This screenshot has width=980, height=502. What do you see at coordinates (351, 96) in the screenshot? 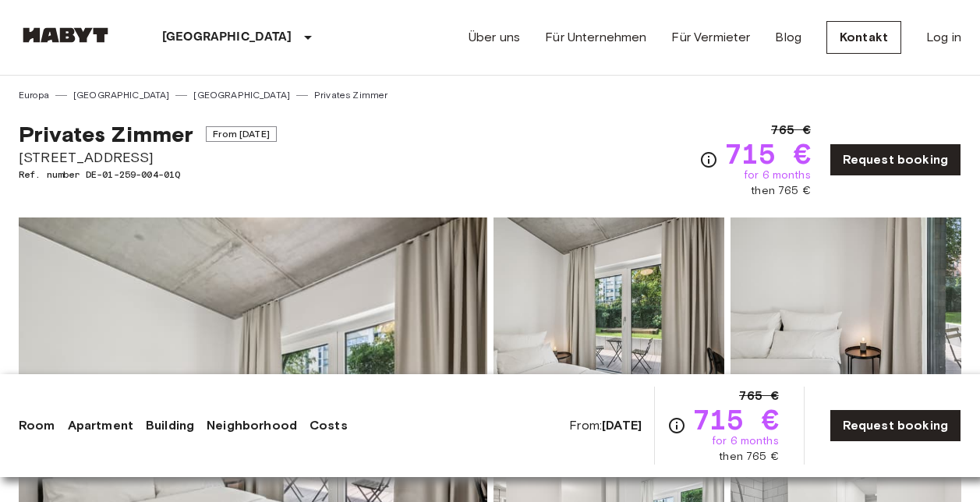
I see `a: Privates Zimmer` at bounding box center [351, 96].